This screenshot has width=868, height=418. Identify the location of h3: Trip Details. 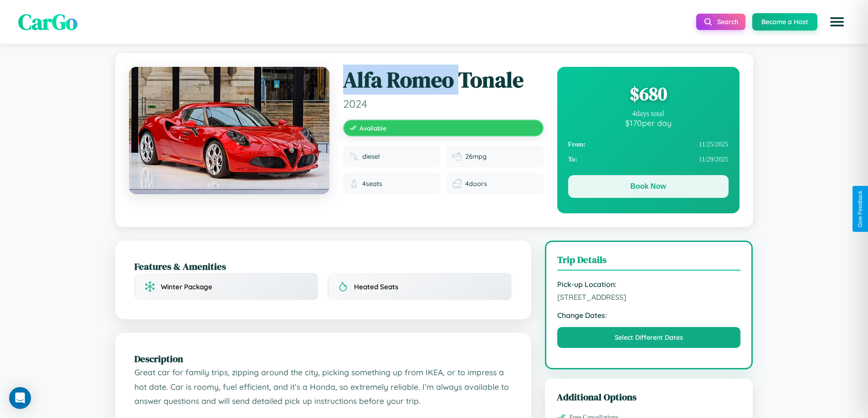
(649, 262).